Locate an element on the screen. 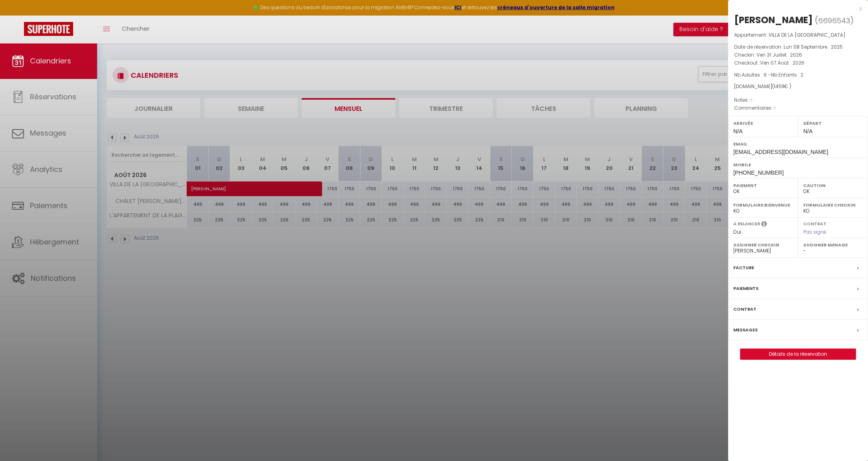 The image size is (868, 461). span: 6696543 is located at coordinates (834, 21).